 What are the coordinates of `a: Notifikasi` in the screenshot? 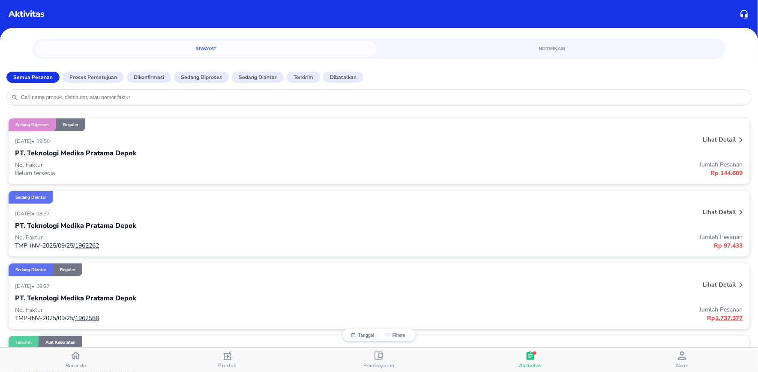 It's located at (552, 49).